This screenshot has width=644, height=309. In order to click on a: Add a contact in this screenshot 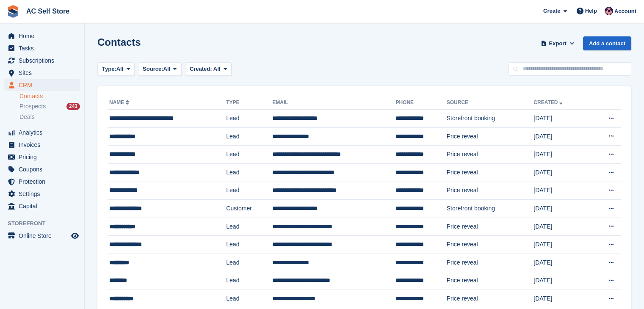, I will do `click(607, 43)`.